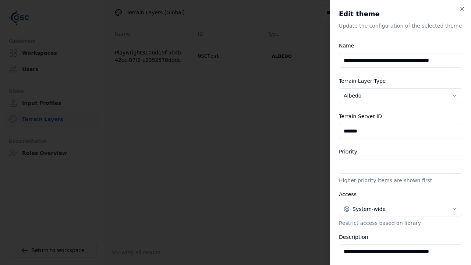 This screenshot has width=471, height=265. I want to click on label: Description, so click(353, 237).